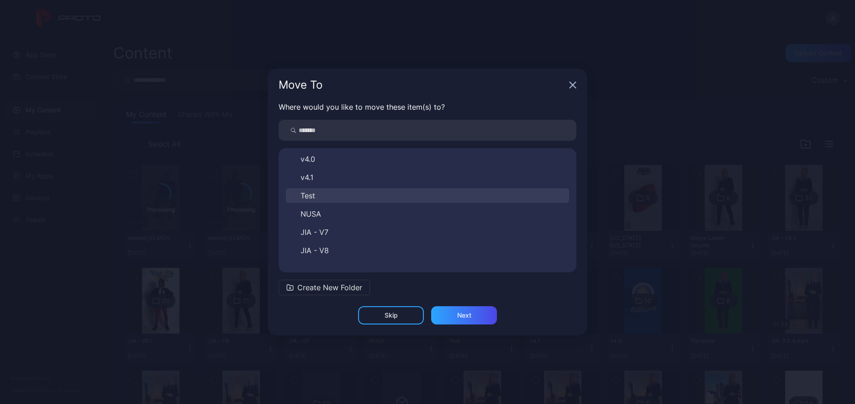  What do you see at coordinates (391, 315) in the screenshot?
I see `button: Skip` at bounding box center [391, 315].